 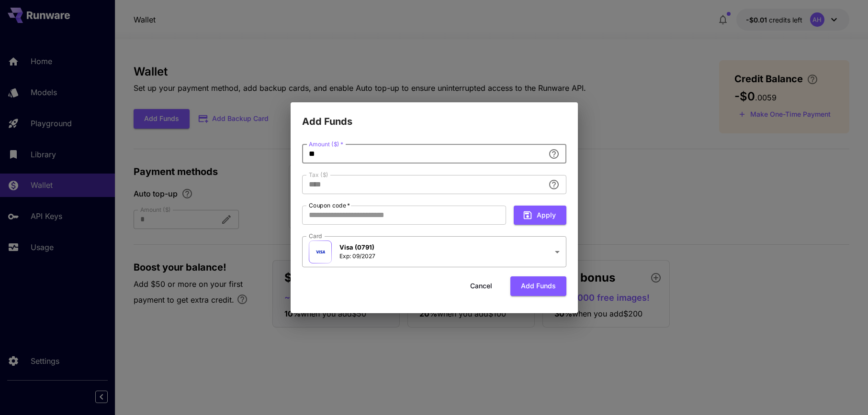 I want to click on button: Apply, so click(x=540, y=215).